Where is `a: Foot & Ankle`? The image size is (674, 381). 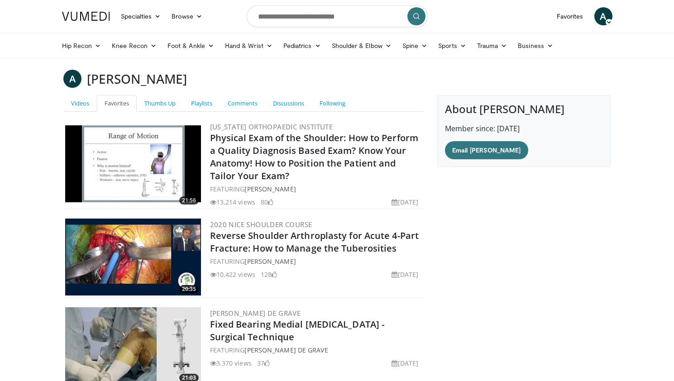
a: Foot & Ankle is located at coordinates (191, 46).